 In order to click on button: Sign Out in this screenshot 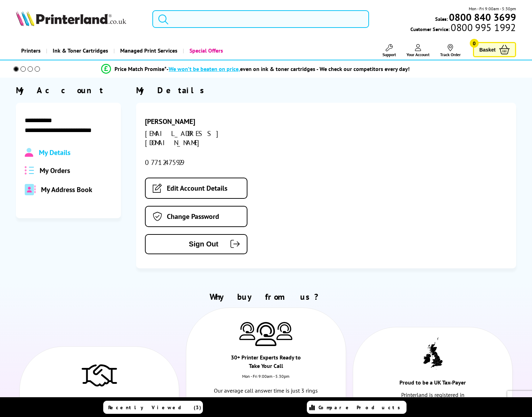, I will do `click(196, 244)`.